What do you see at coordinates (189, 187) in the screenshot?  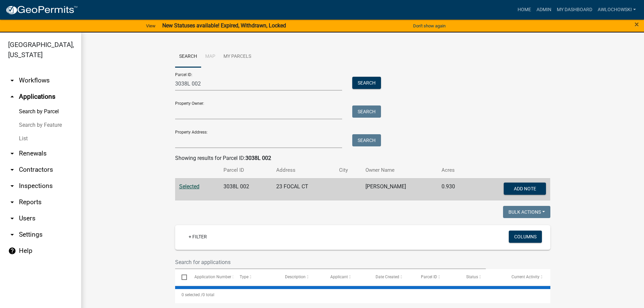 I see `a: Selected` at bounding box center [189, 187].